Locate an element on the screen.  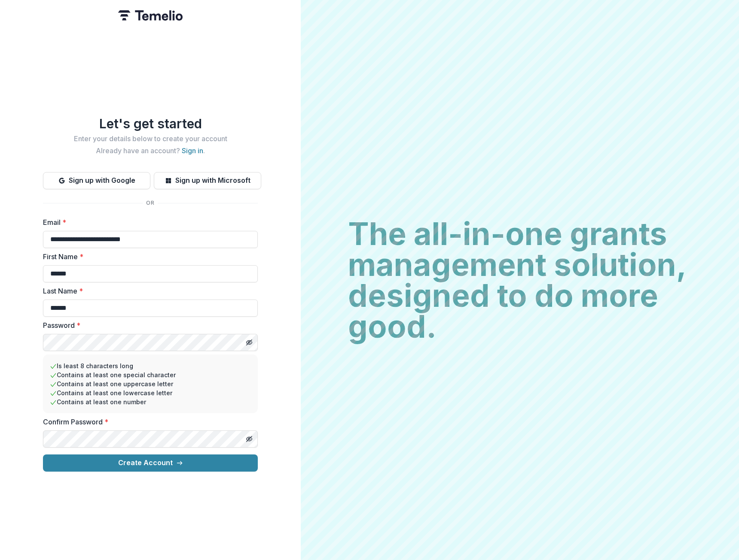
label: First Name is located at coordinates (148, 257).